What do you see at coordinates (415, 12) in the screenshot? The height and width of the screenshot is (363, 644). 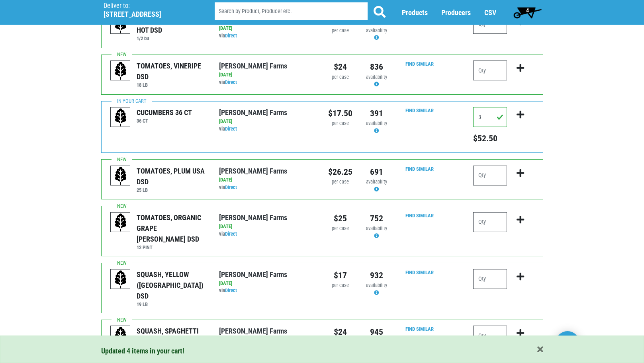 I see `a: Products` at bounding box center [415, 12].